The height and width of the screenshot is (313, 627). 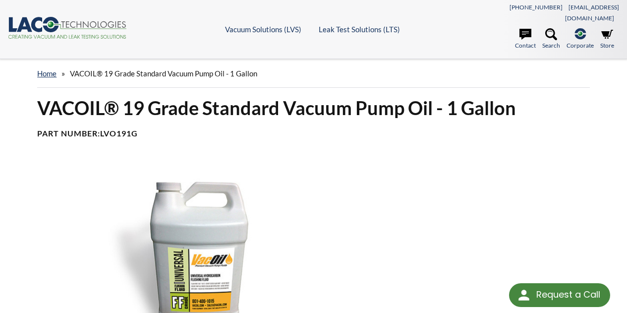 I want to click on a: Search, so click(x=551, y=39).